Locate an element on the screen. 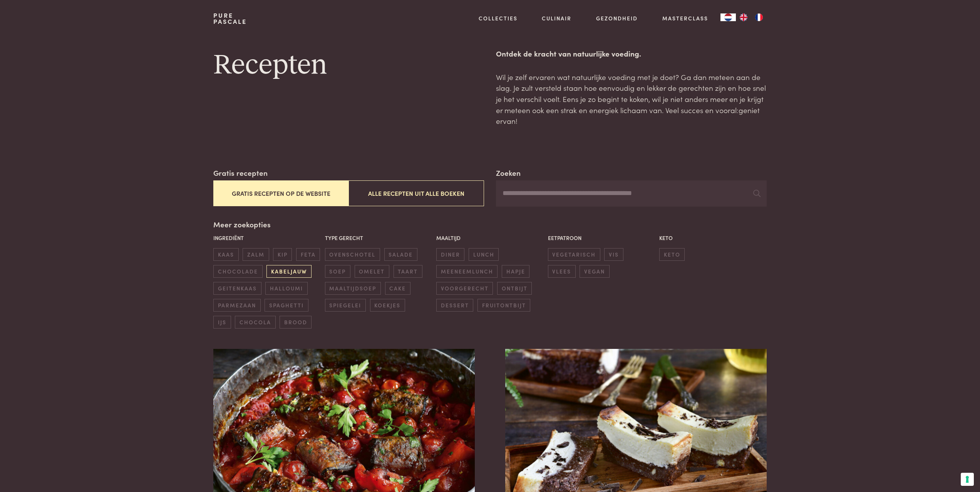 Image resolution: width=980 pixels, height=492 pixels. label: Gratis recepten is located at coordinates (240, 173).